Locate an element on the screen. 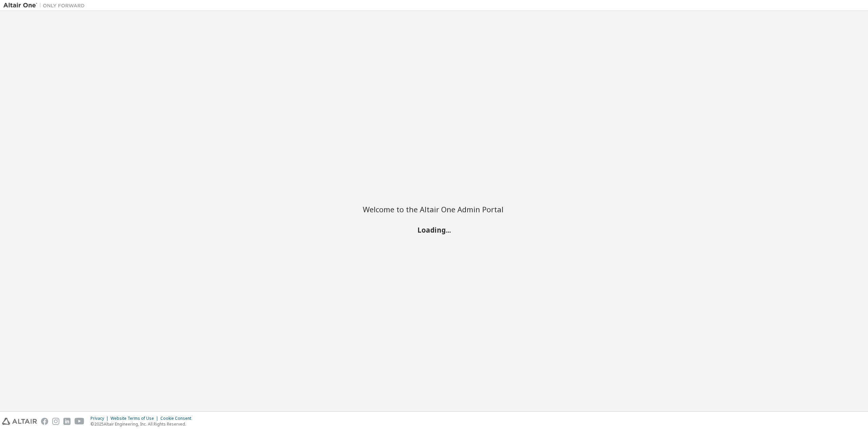 The image size is (868, 431). img: instagram.svg is located at coordinates (56, 421).